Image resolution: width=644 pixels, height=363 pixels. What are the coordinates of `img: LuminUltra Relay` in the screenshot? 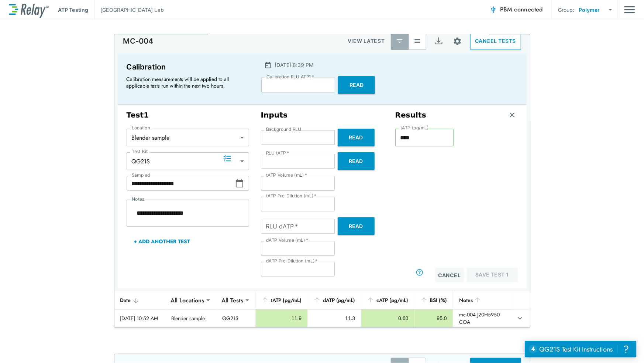 It's located at (29, 9).